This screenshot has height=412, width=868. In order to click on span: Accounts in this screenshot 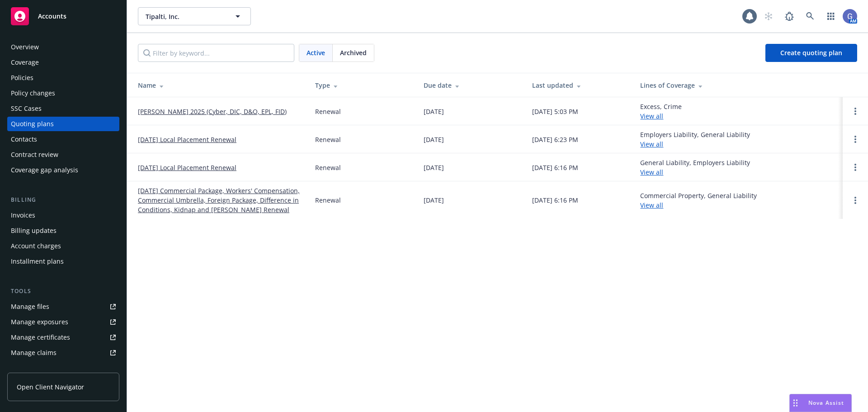, I will do `click(52, 17)`.